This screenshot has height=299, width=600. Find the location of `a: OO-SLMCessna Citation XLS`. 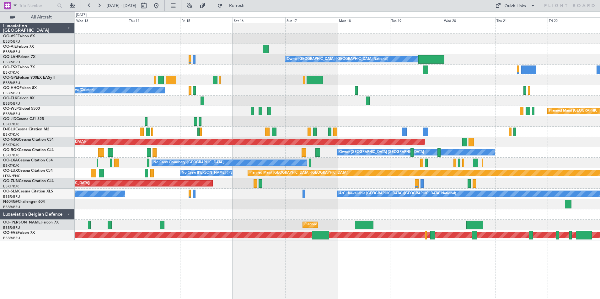

a: OO-SLMCessna Citation XLS is located at coordinates (28, 192).